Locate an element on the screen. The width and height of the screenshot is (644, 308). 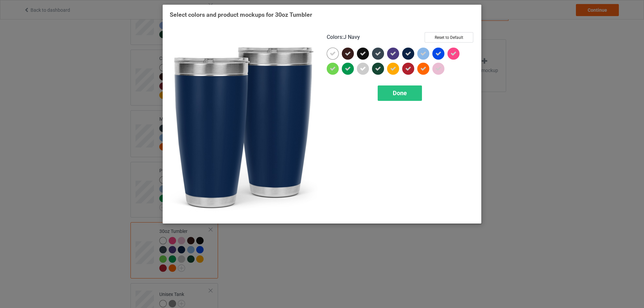
span: Done is located at coordinates (400, 93).